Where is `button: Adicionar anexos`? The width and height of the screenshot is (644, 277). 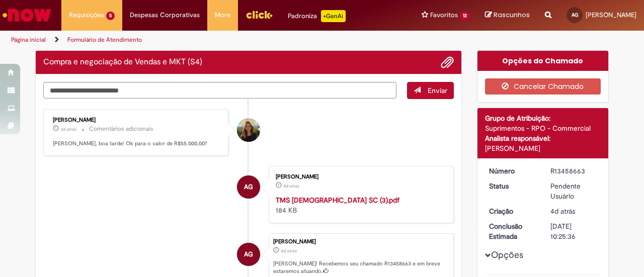 button: Adicionar anexos is located at coordinates (447, 62).